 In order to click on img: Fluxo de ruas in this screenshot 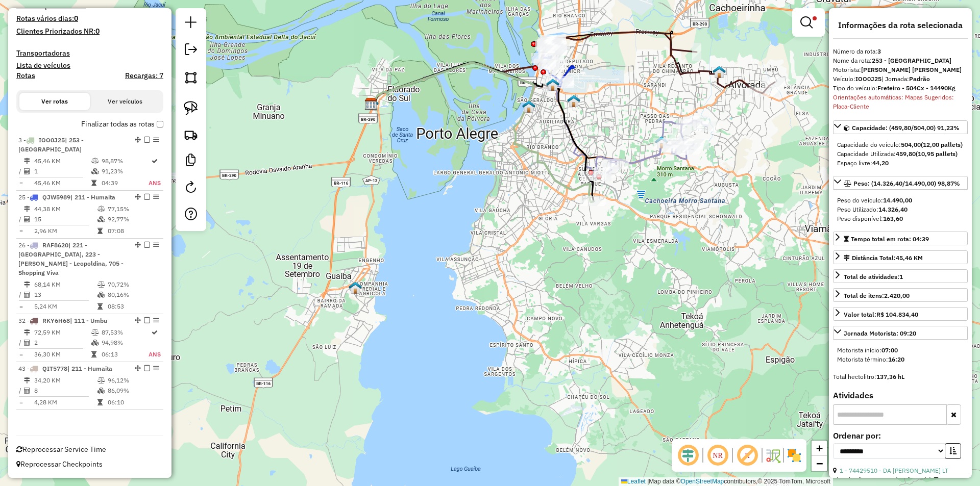, I will do `click(772, 456)`.